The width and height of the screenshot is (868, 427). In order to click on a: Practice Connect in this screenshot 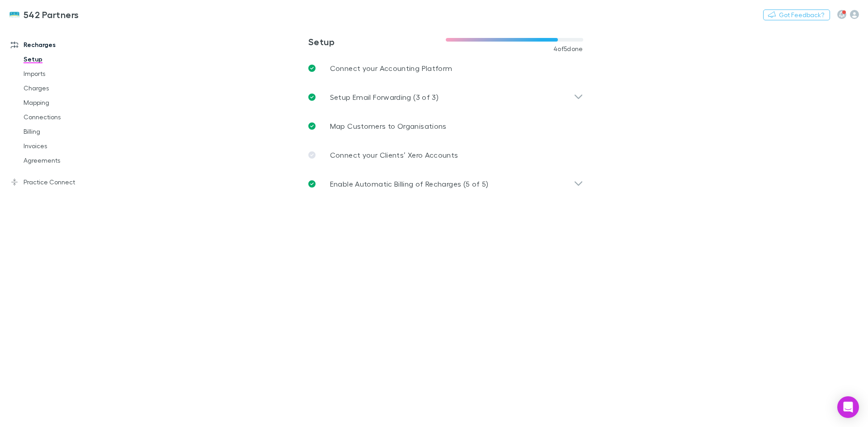, I will do `click(62, 182)`.